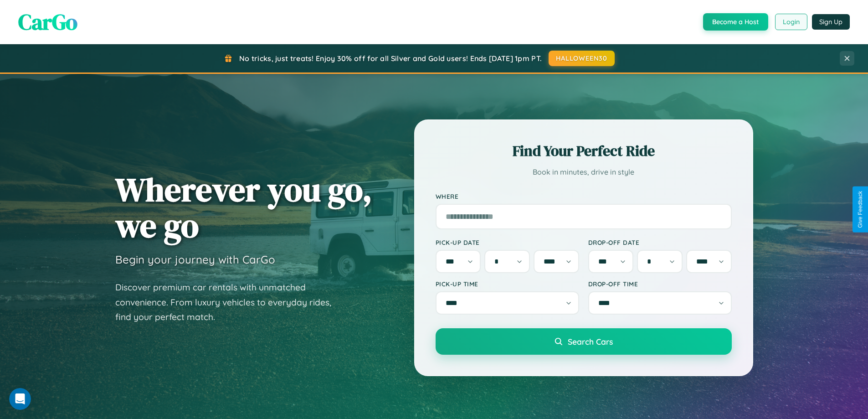 The height and width of the screenshot is (419, 868). What do you see at coordinates (584, 196) in the screenshot?
I see `label: Where` at bounding box center [584, 196].